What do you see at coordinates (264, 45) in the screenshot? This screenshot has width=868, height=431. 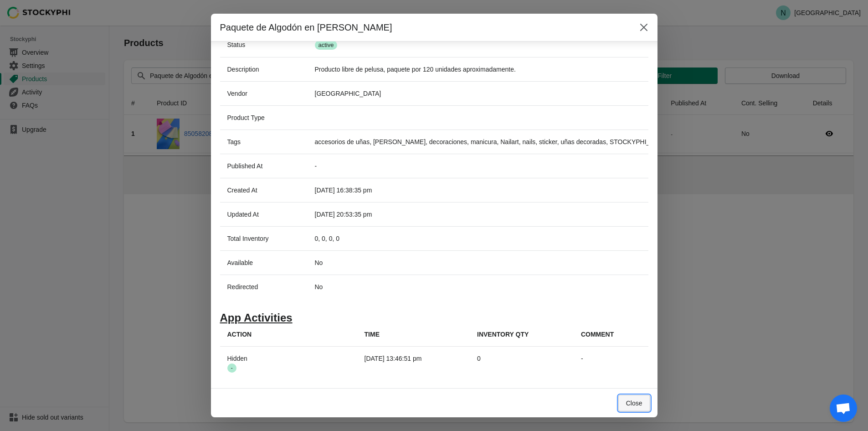 I see `th: Status` at bounding box center [264, 45].